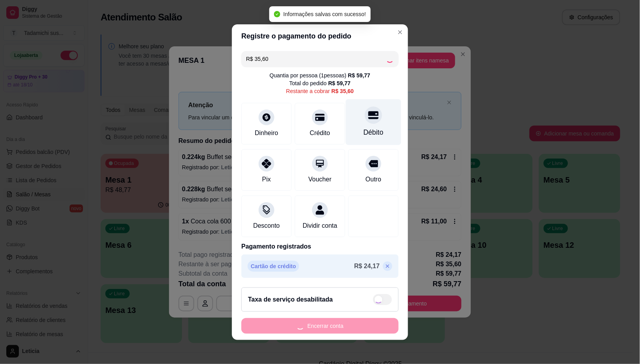 This screenshot has width=640, height=364. Describe the element at coordinates (291, 299) in the screenshot. I see `h2: Taxa de serviço desabilitada` at that location.